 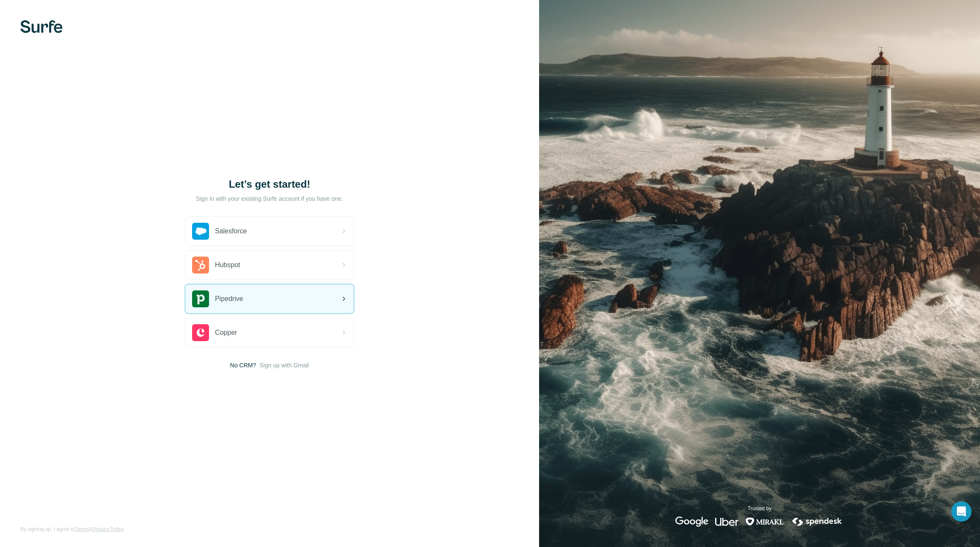 What do you see at coordinates (201, 333) in the screenshot?
I see `img: copper's logo` at bounding box center [201, 333].